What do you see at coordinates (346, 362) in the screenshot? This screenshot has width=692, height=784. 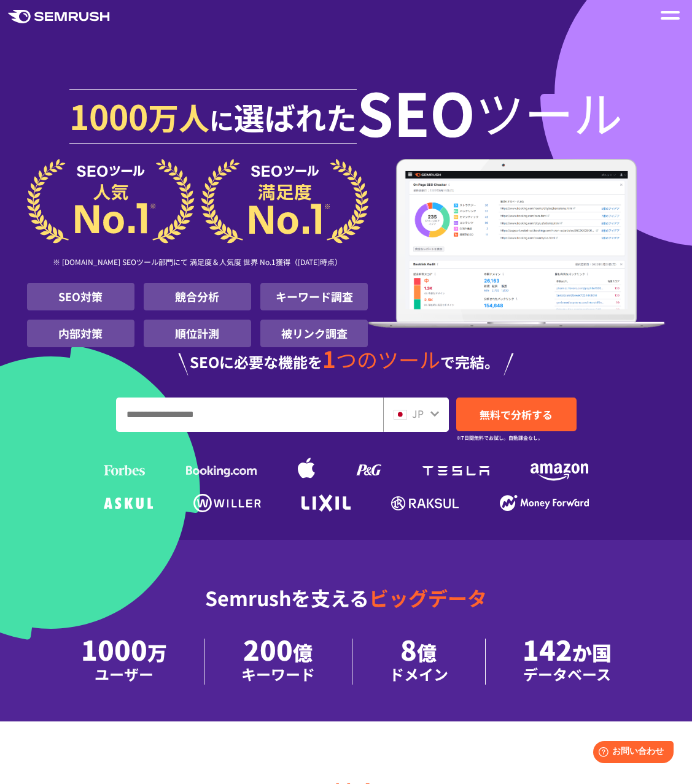 I see `div: SEOに必要な機能を` at bounding box center [346, 362].